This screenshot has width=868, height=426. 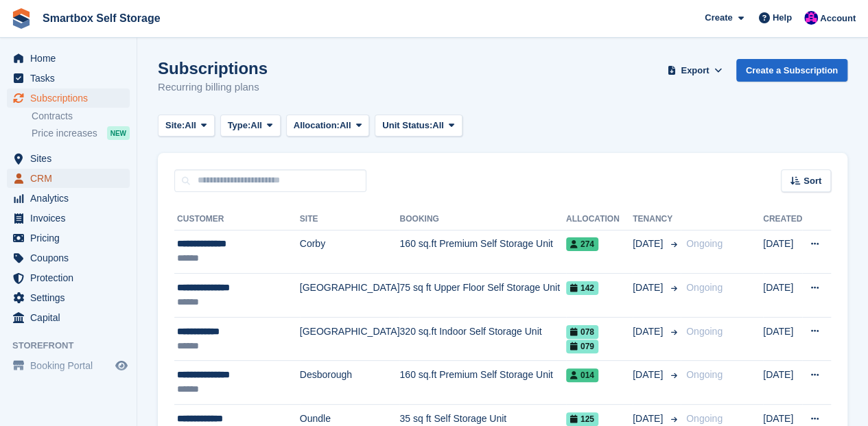 I want to click on th: Customer, so click(x=237, y=220).